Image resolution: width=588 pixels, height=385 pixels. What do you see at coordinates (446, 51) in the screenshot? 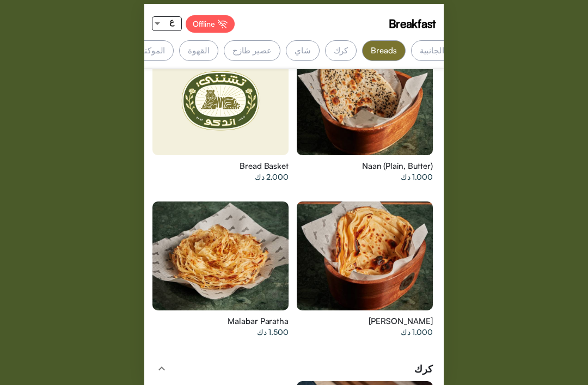
I see `div: الاطباق الجانبية` at bounding box center [446, 51].